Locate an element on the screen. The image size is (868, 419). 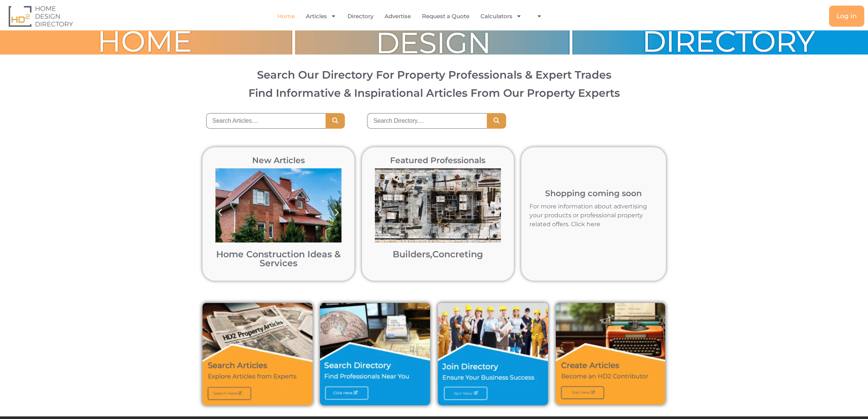
input: Search Directory.... is located at coordinates (427, 121).